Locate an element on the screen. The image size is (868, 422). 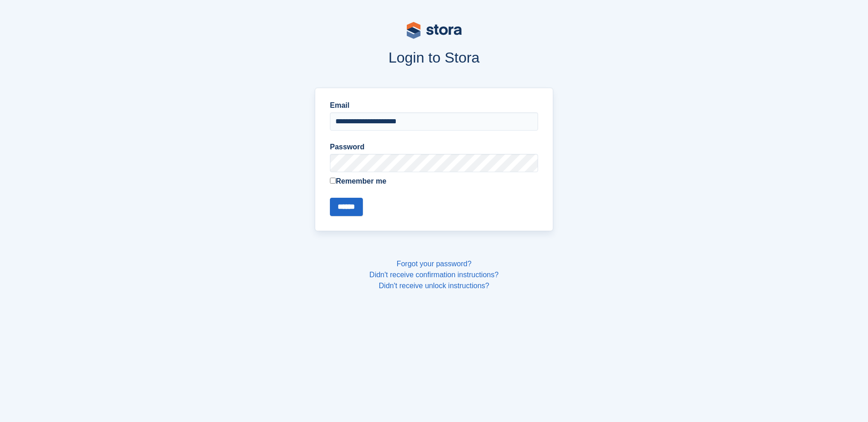
a: Didn't receive unlock instructions? is located at coordinates (434, 286).